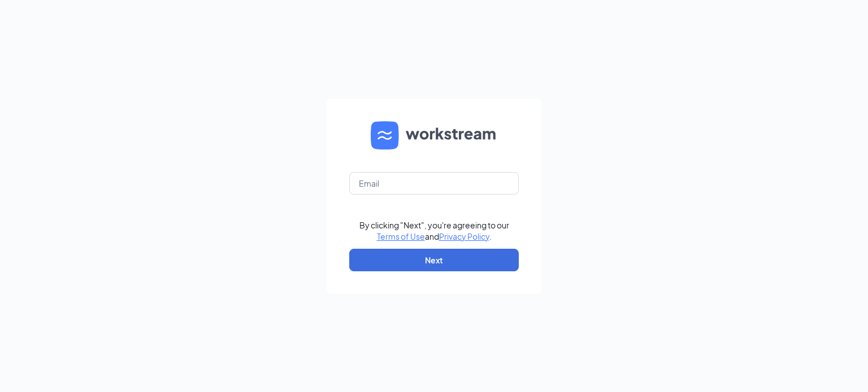  What do you see at coordinates (434, 183) in the screenshot?
I see `input: Email` at bounding box center [434, 183].